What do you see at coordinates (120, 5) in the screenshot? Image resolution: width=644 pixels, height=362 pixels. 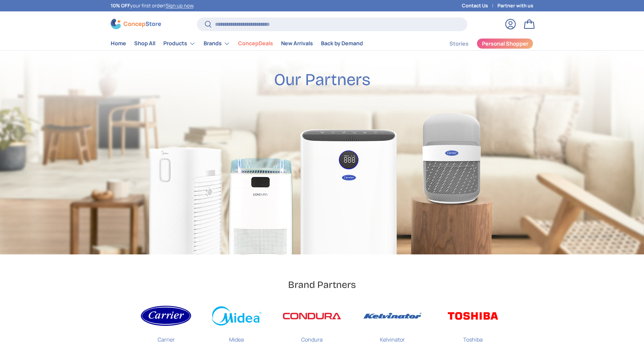 I see `strong: 10% OFF` at bounding box center [120, 5].